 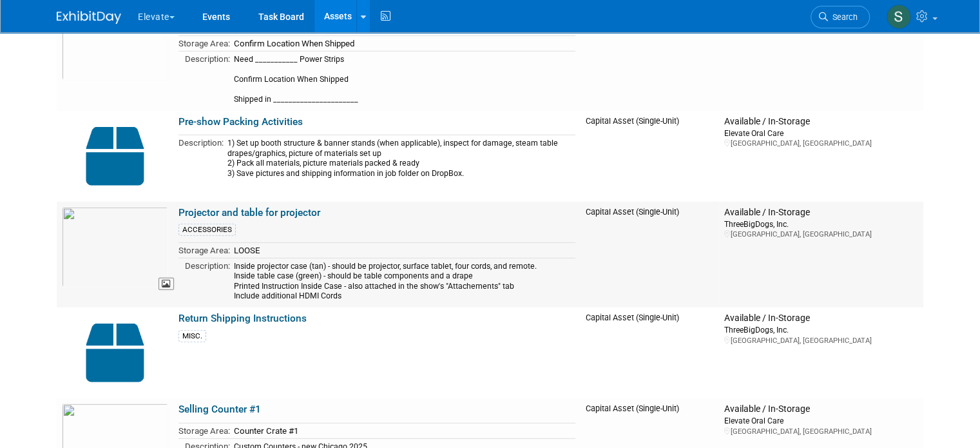 I want to click on div: ACCESSORIES, so click(x=207, y=230).